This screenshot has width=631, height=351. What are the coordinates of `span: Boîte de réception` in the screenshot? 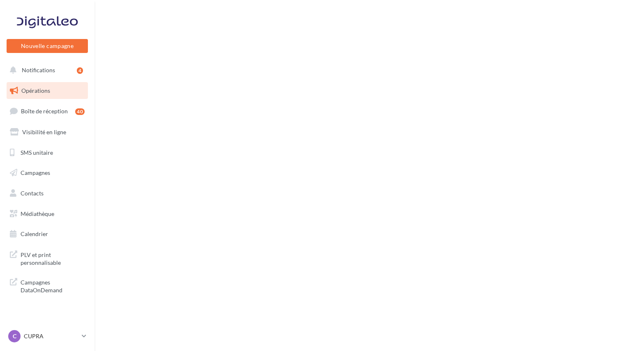 It's located at (44, 111).